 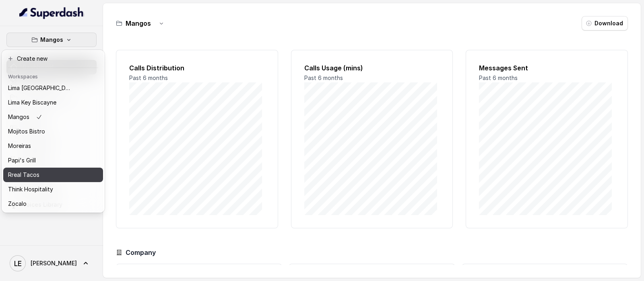 I want to click on p: Zocalo, so click(x=17, y=204).